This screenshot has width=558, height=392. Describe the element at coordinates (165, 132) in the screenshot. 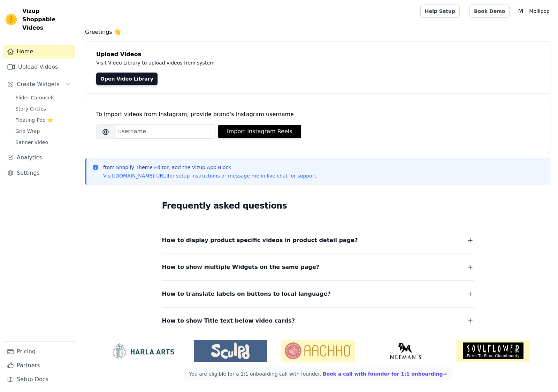

I see `input: username` at that location.